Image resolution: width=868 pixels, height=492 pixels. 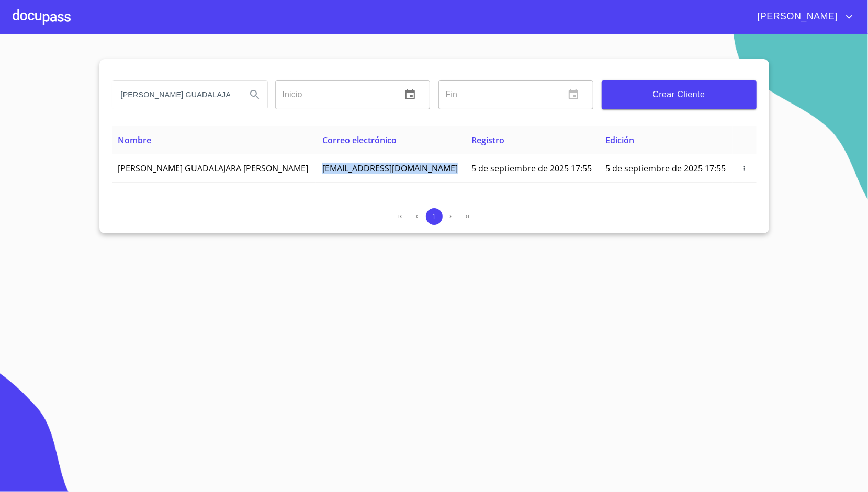 I want to click on span: Crear Cliente, so click(x=679, y=95).